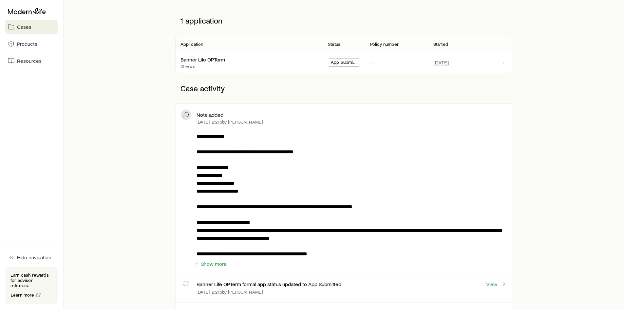  What do you see at coordinates (344, 21) in the screenshot?
I see `p: 1 application` at bounding box center [344, 21].